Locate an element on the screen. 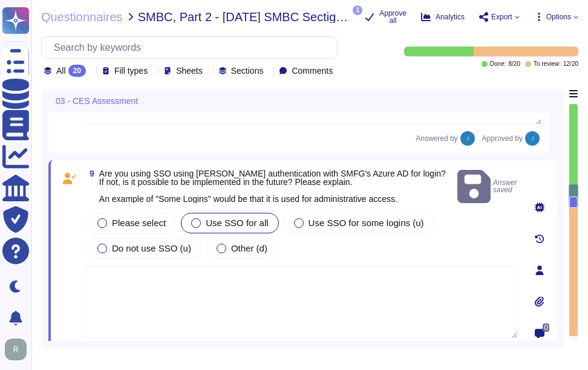 The height and width of the screenshot is (370, 588). span: Sheets is located at coordinates (189, 71).